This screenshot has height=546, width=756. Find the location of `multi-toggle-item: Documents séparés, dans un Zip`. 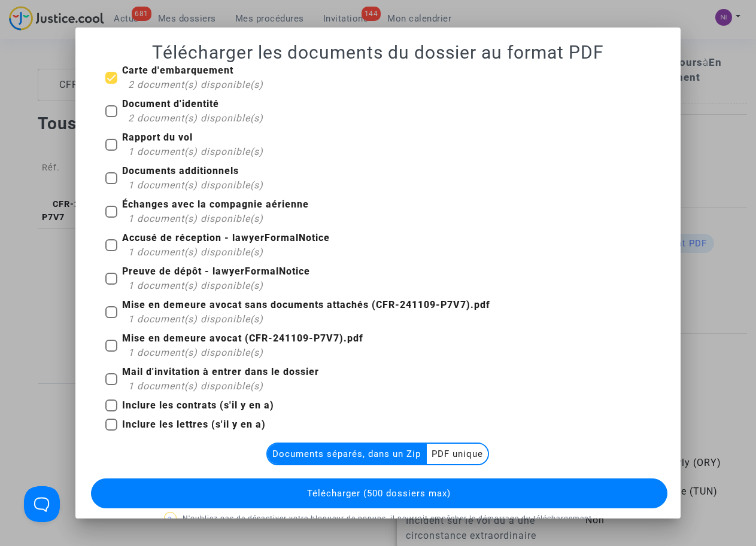

multi-toggle-item: Documents séparés, dans un Zip is located at coordinates (347, 454).